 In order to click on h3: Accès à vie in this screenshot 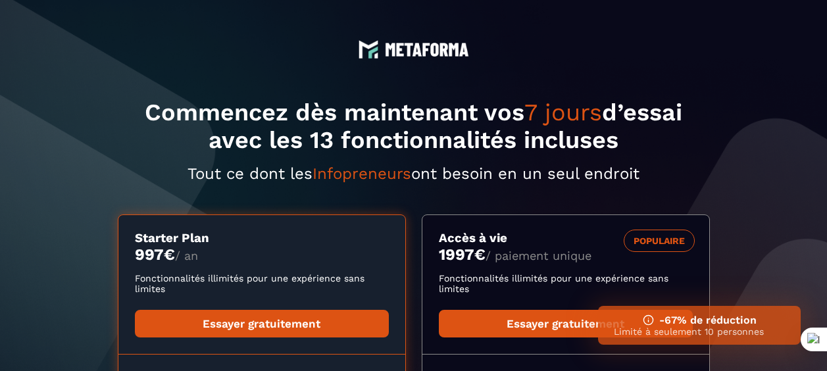, I will do `click(566, 238)`.